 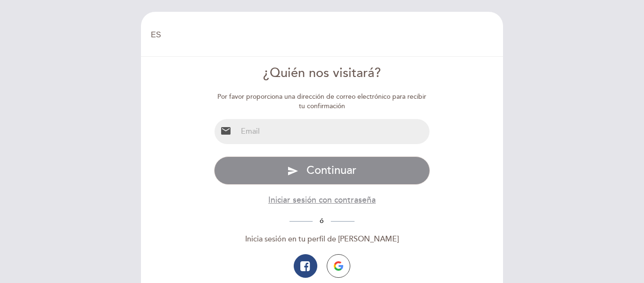 What do you see at coordinates (333, 131) in the screenshot?
I see `input: Email` at bounding box center [333, 131].